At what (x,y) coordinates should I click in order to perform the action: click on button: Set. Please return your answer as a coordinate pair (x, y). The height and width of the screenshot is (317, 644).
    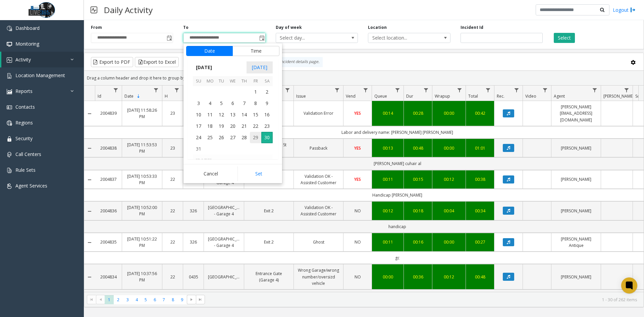
    Looking at the image, I should click on (259, 174).